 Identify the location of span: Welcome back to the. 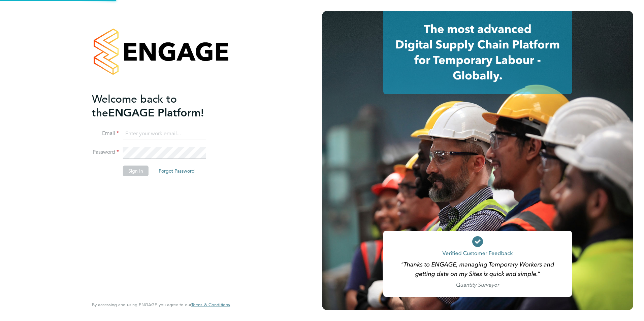
(134, 106).